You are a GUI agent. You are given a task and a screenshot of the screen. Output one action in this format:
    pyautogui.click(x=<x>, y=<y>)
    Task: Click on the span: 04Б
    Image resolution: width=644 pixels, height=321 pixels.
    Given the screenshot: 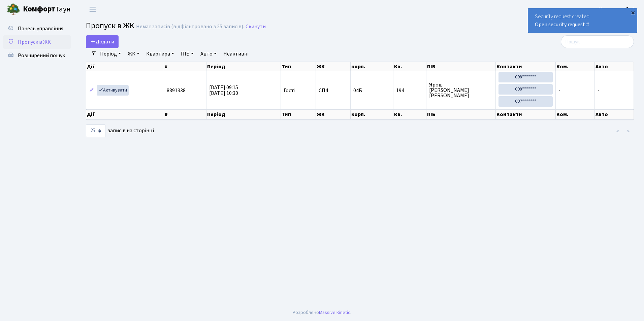 What is the action you would take?
    pyautogui.click(x=358, y=90)
    